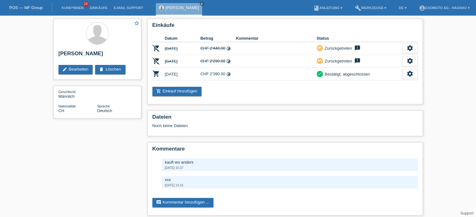  Describe the element at coordinates (276, 38) in the screenshot. I see `th: Kommentar` at that location.